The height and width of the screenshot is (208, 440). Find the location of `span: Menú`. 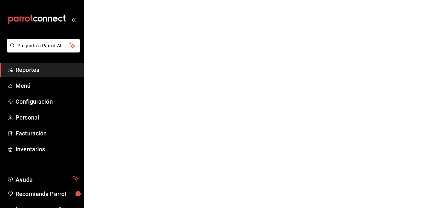

span: Menú is located at coordinates (47, 86).